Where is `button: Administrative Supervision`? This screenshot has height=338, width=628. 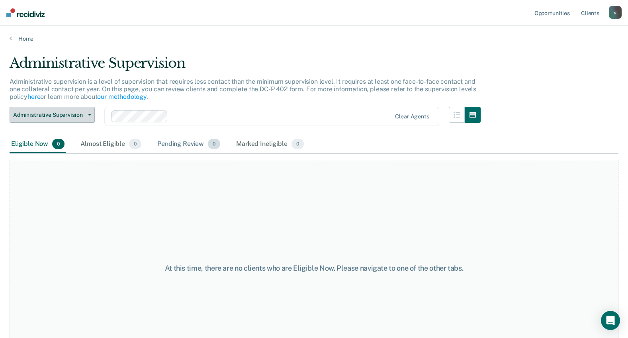 button: Administrative Supervision is located at coordinates (52, 115).